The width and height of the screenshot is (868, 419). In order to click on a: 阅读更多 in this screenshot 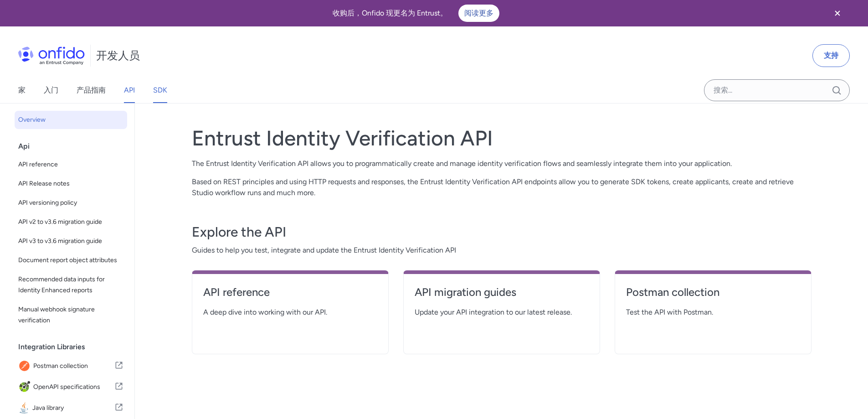, I will do `click(479, 13)`.